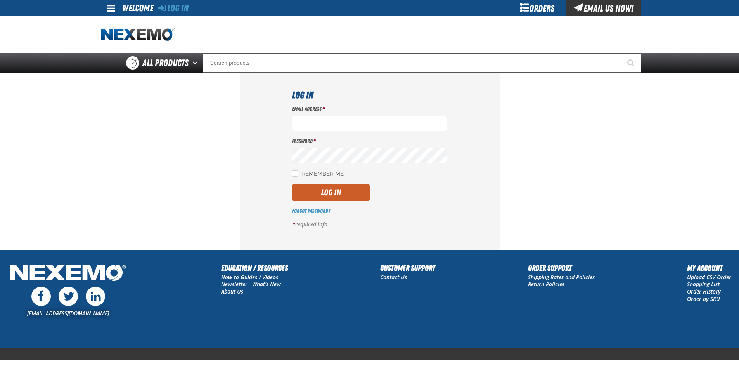  Describe the element at coordinates (408, 268) in the screenshot. I see `h2: Customer Support` at that location.